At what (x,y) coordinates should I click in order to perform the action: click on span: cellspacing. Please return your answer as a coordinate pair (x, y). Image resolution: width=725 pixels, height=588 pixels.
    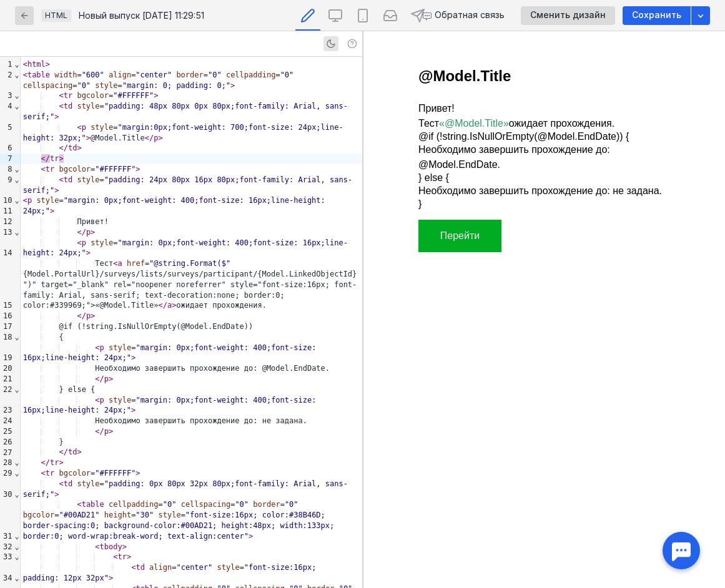
    Looking at the image, I should click on (205, 505).